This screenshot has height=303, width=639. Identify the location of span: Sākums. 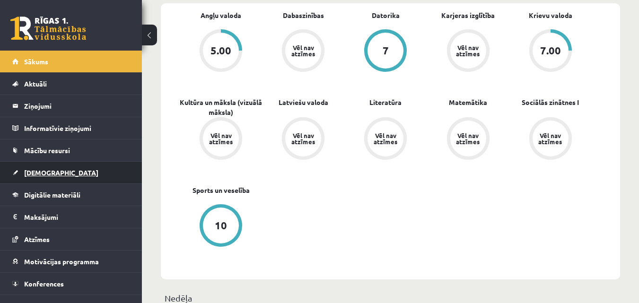
(36, 62).